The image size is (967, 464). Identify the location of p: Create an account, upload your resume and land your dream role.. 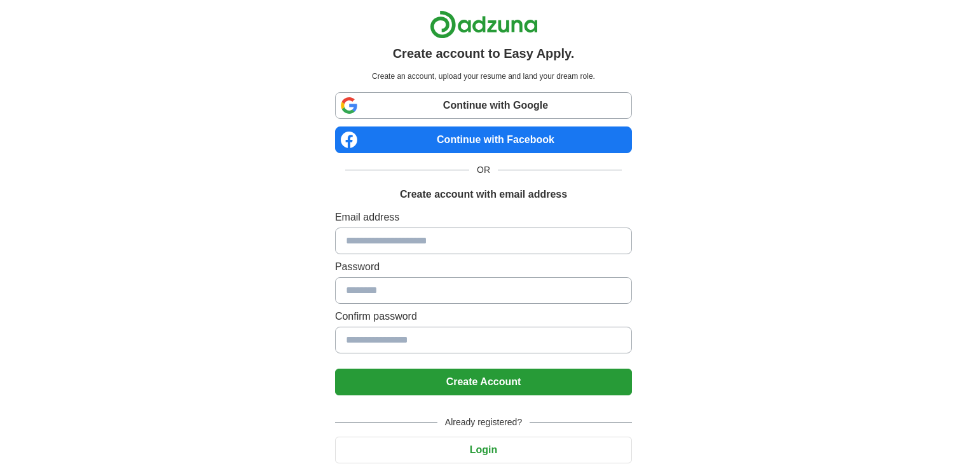
(483, 76).